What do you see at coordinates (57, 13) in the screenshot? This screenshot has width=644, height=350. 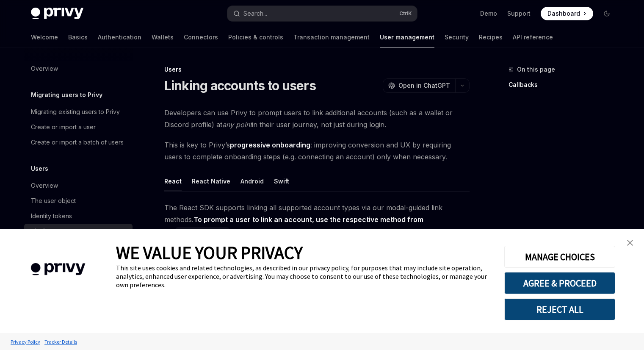 I see `img: dark logo` at bounding box center [57, 13].